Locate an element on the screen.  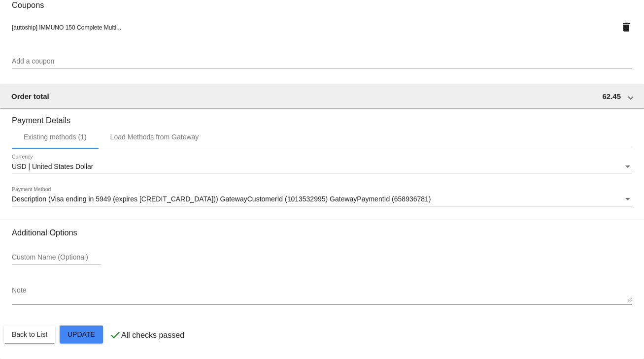
h3: Additional Options is located at coordinates (322, 232).